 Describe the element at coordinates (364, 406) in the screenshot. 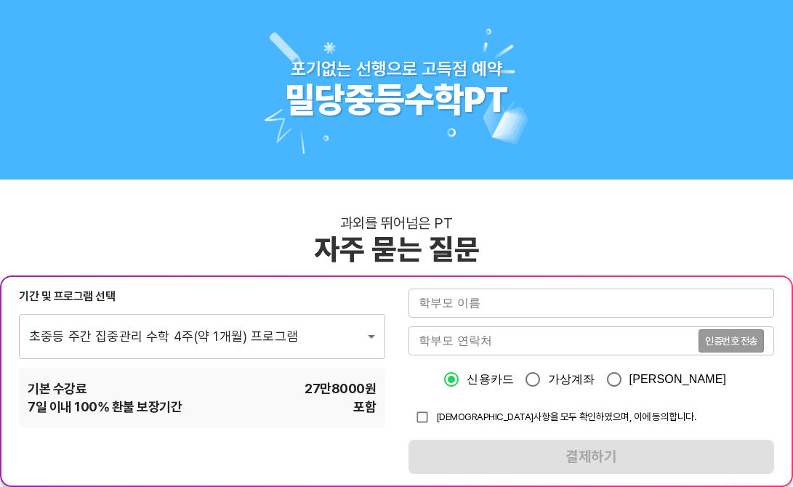

I see `span: 포함` at that location.